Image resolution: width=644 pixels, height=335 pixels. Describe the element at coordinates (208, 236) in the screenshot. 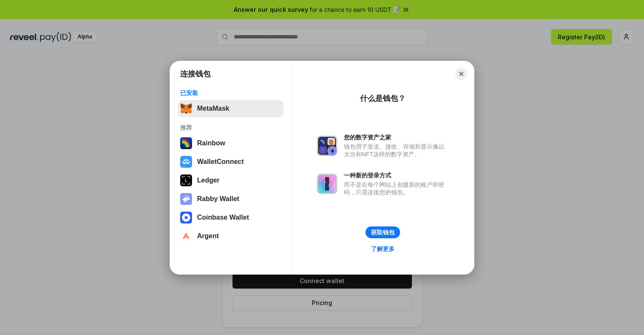

I see `div: Argent` at that location.